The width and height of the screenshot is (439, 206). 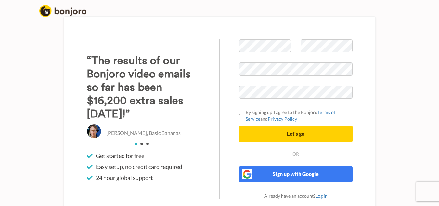 What do you see at coordinates (296, 133) in the screenshot?
I see `span: Let's go` at bounding box center [296, 133].